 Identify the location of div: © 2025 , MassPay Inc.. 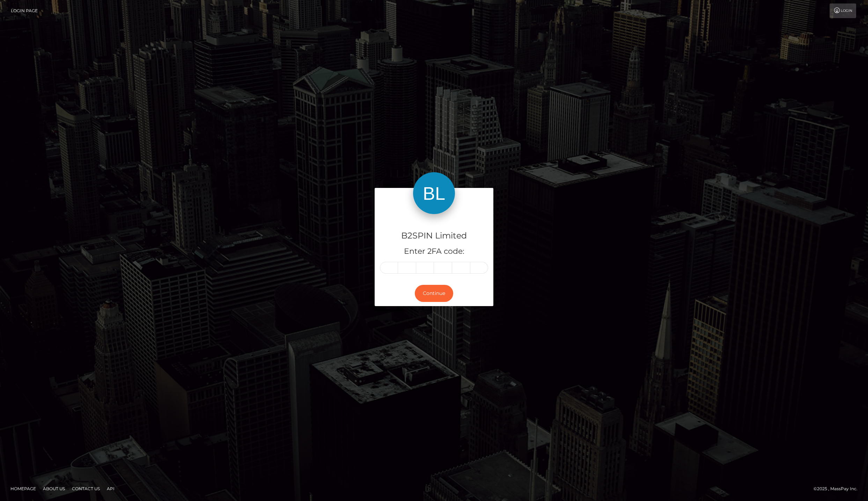
(838, 489).